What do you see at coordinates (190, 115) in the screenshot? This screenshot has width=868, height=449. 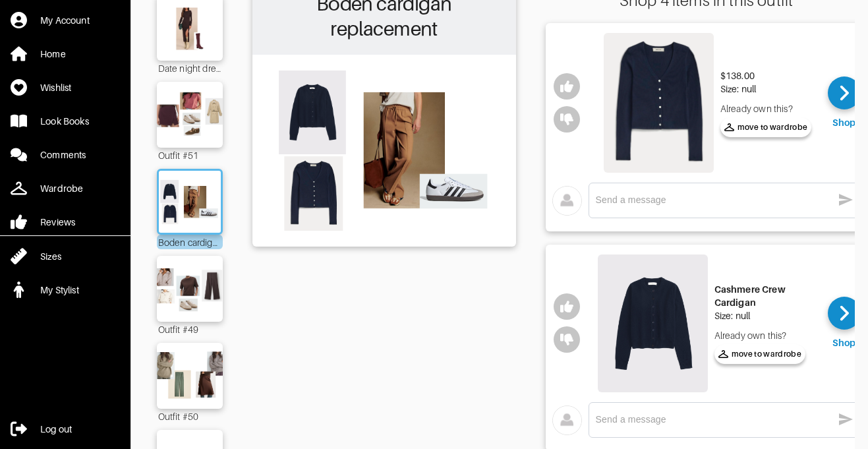 I see `img: Outfit Outfit #51` at bounding box center [190, 115].